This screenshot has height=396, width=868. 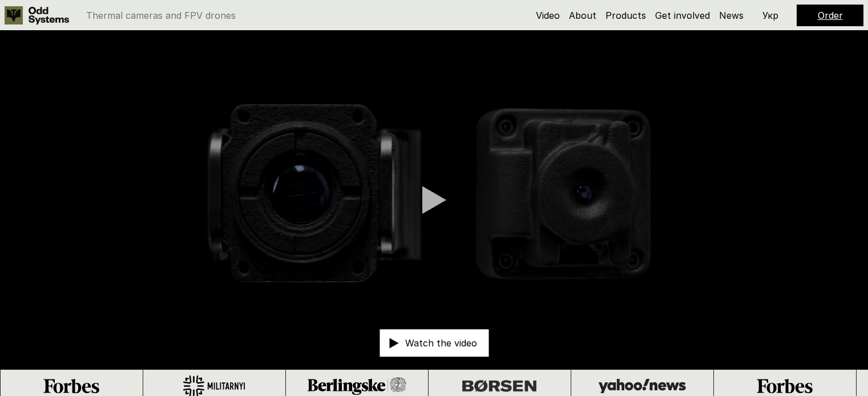 I want to click on a: Order, so click(x=830, y=15).